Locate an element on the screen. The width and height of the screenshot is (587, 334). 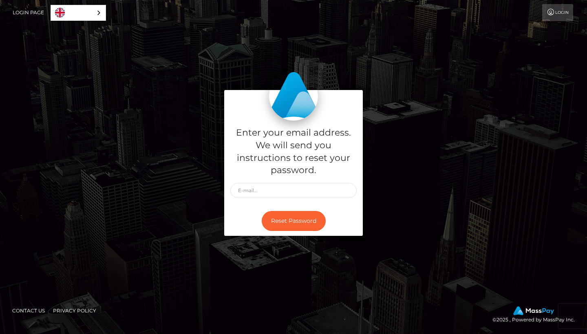
a: Contact Us is located at coordinates (29, 311).